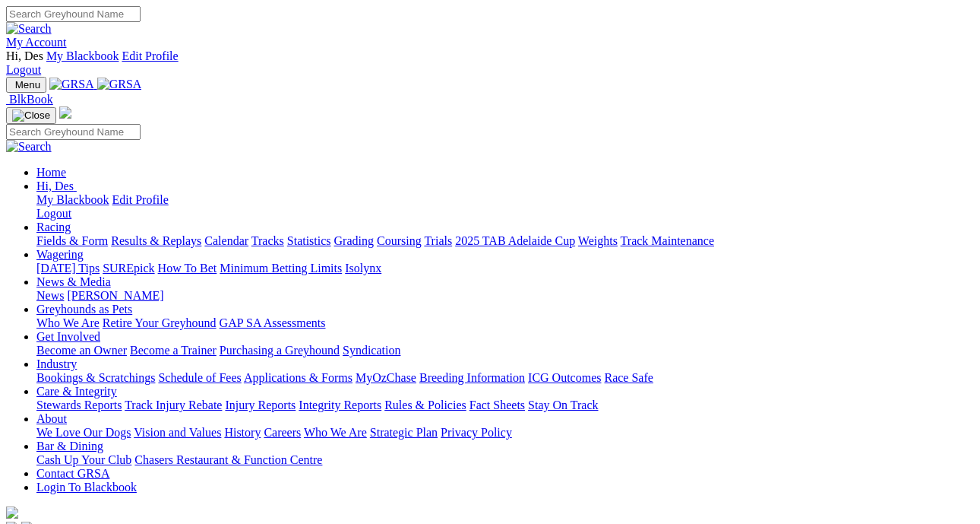  Describe the element at coordinates (79, 405) in the screenshot. I see `a: Stewards Reports` at that location.